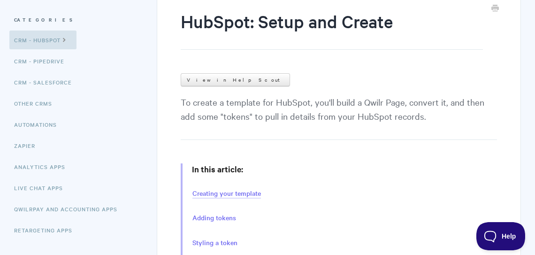  What do you see at coordinates (73, 20) in the screenshot?
I see `h3: Categories` at bounding box center [73, 20].